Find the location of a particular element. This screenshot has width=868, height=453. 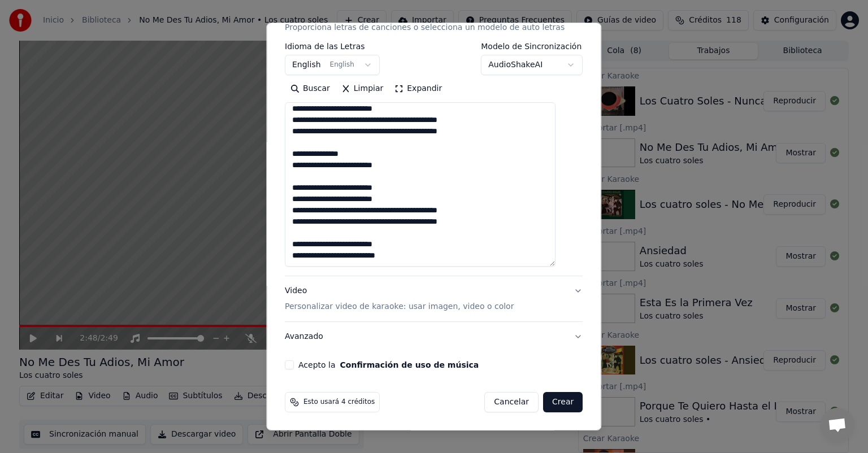

button: Limpiar is located at coordinates (362, 88).